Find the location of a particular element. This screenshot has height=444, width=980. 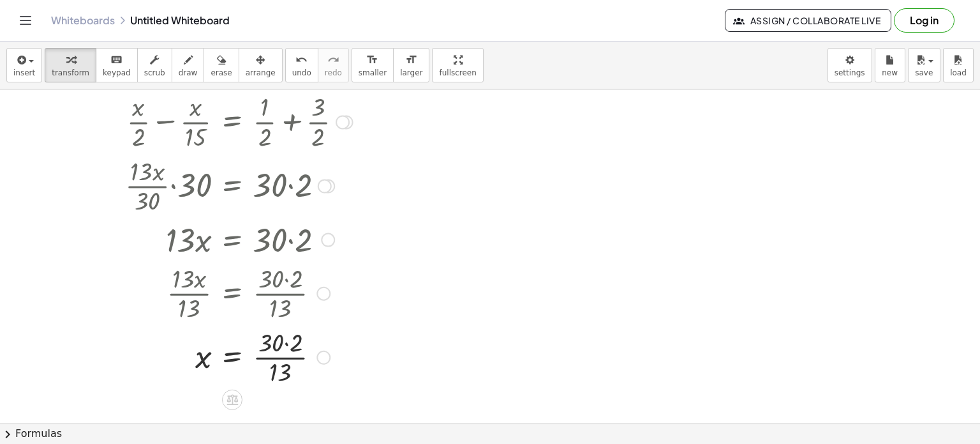

span: smaller is located at coordinates (373, 73).